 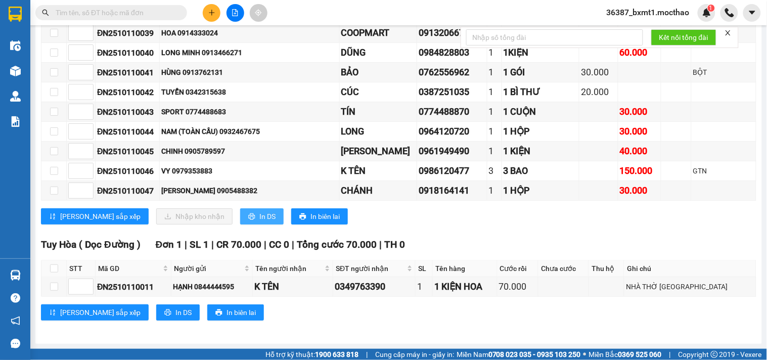 I want to click on div: ĐN2510110047, so click(x=127, y=191).